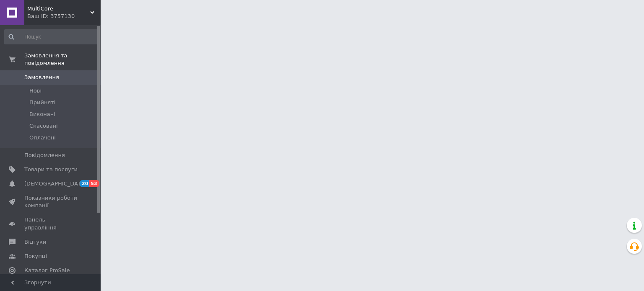  What do you see at coordinates (35, 242) in the screenshot?
I see `span: Відгуки` at bounding box center [35, 242].